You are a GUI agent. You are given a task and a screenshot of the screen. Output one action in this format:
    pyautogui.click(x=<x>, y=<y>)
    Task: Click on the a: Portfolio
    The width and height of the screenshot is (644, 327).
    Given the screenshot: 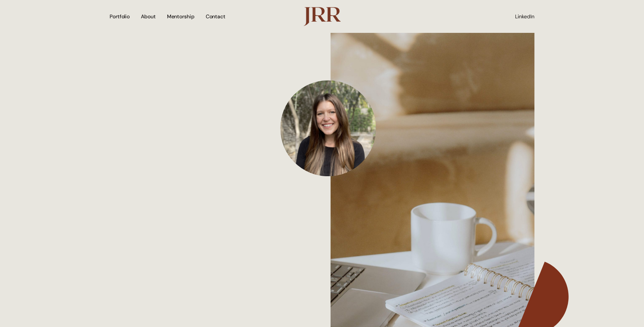 What is the action you would take?
    pyautogui.click(x=120, y=16)
    